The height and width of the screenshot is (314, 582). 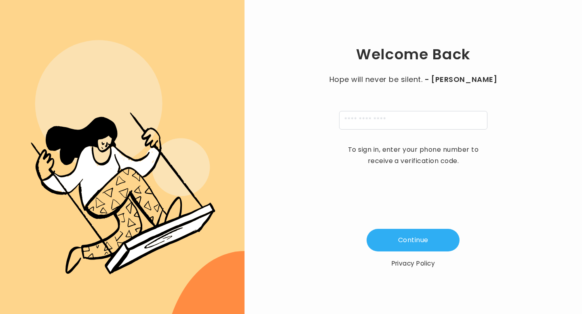 I want to click on button: Continue, so click(x=413, y=240).